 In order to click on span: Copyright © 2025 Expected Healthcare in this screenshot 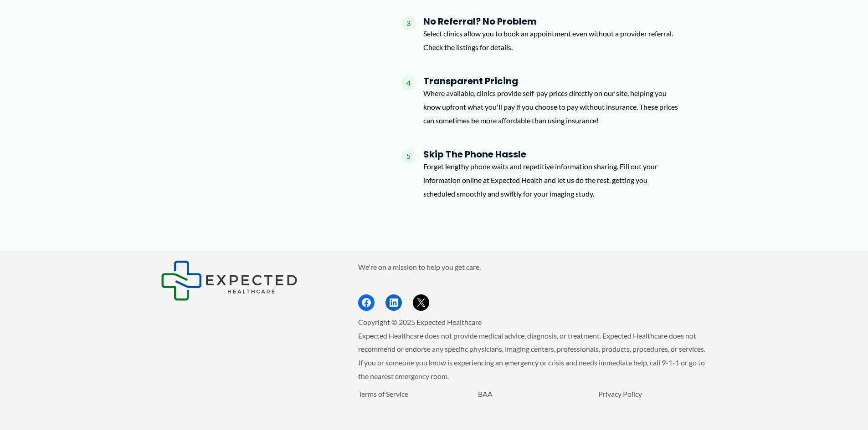, I will do `click(420, 322)`.